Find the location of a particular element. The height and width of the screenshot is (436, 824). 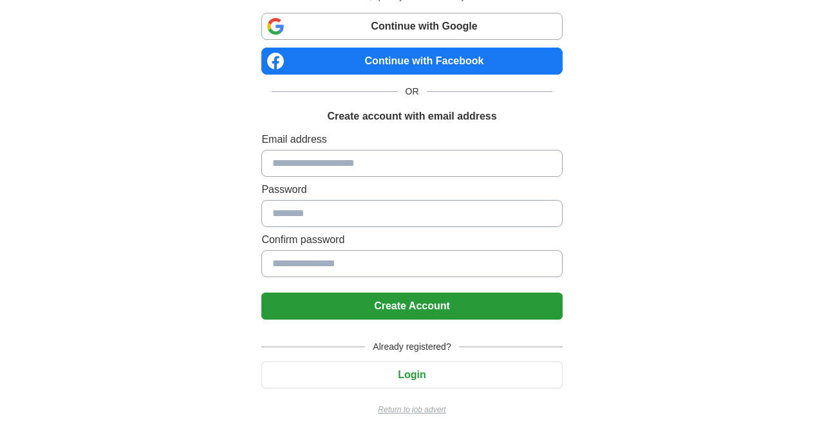

a: Continue with Google is located at coordinates (411, 26).